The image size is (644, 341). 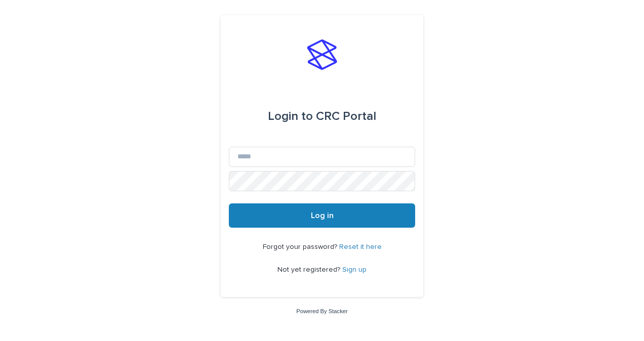 I want to click on button: Log in, so click(x=322, y=215).